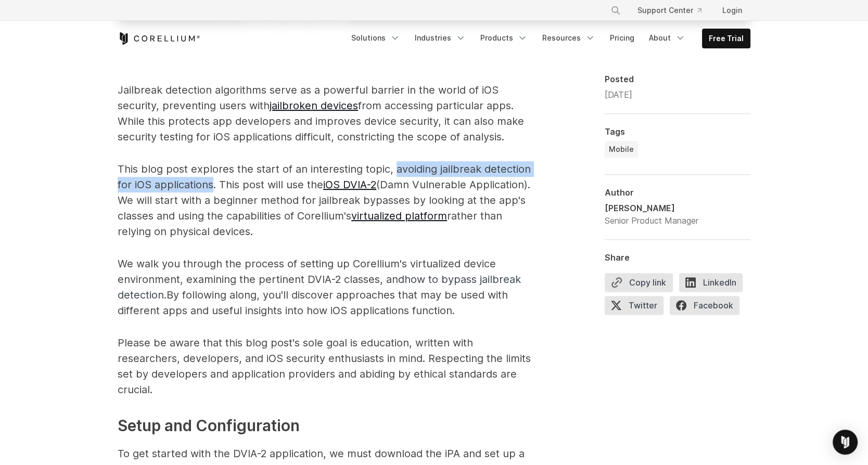  Describe the element at coordinates (714, 284) in the screenshot. I see `a: LinkedIn` at that location.